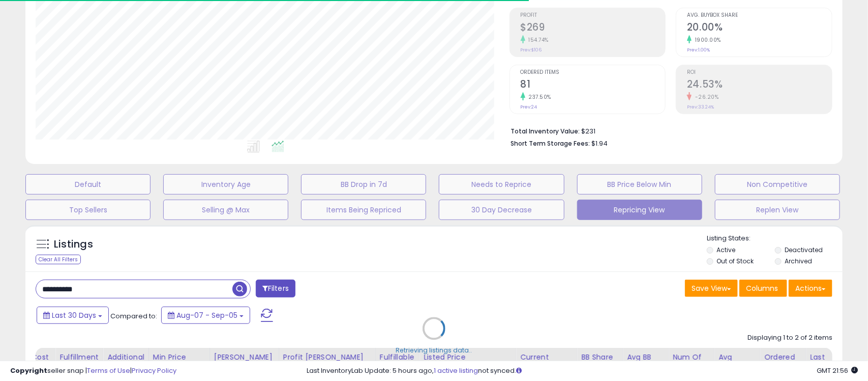  Describe the element at coordinates (778, 209) in the screenshot. I see `button: Replen View` at that location.